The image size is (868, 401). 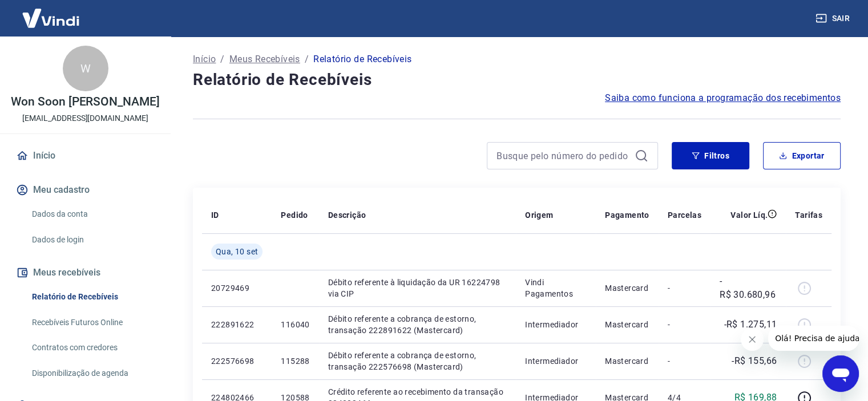 I want to click on button: Meu cadastro, so click(x=85, y=190).